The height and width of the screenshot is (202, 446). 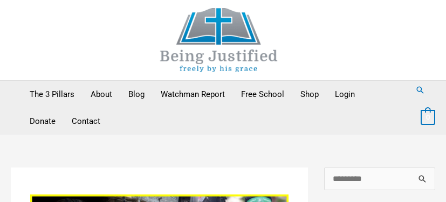 I want to click on a: Login, so click(x=345, y=94).